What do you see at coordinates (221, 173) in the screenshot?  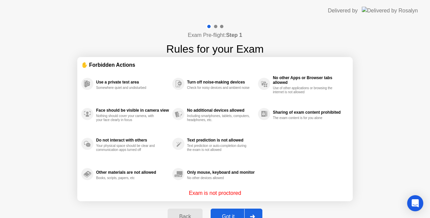 I see `div: Only mouse, keyboard and monitor` at bounding box center [221, 173].